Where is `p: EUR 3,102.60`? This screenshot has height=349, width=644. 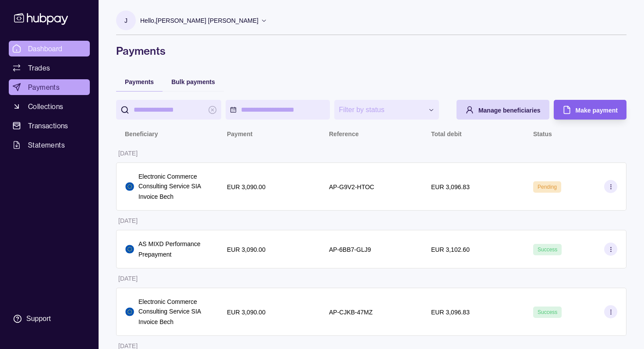 p: EUR 3,102.60 is located at coordinates (451, 250).